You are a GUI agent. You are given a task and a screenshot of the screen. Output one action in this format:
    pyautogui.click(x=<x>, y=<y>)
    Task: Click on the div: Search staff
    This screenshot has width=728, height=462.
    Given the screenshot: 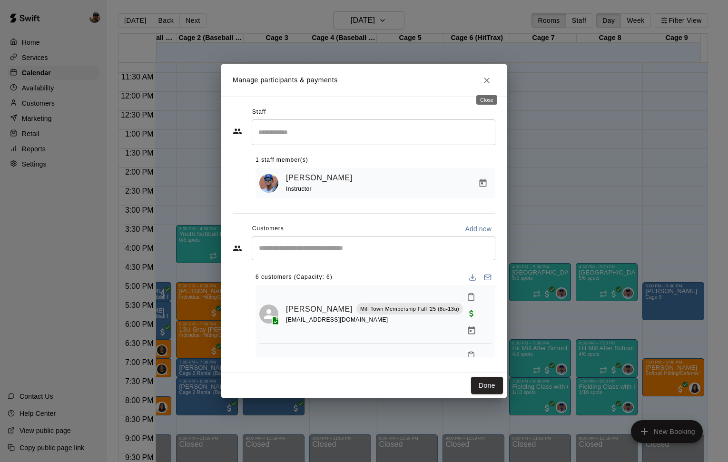 What is the action you would take?
    pyautogui.click(x=374, y=132)
    